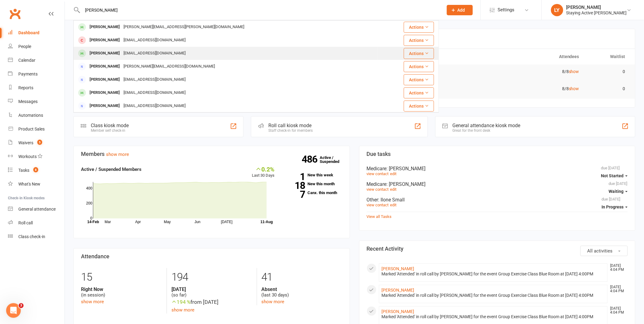  I want to click on a: show, so click(574, 89).